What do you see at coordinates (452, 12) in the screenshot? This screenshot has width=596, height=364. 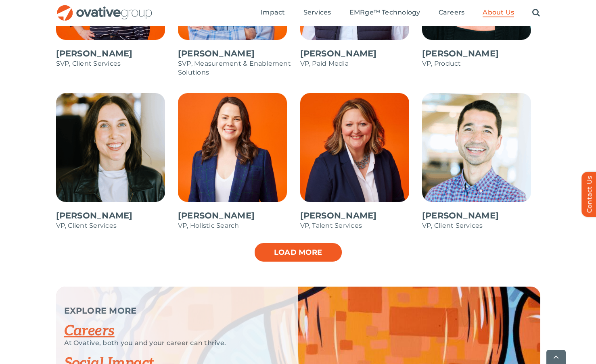 I see `span: Careers` at bounding box center [452, 12].